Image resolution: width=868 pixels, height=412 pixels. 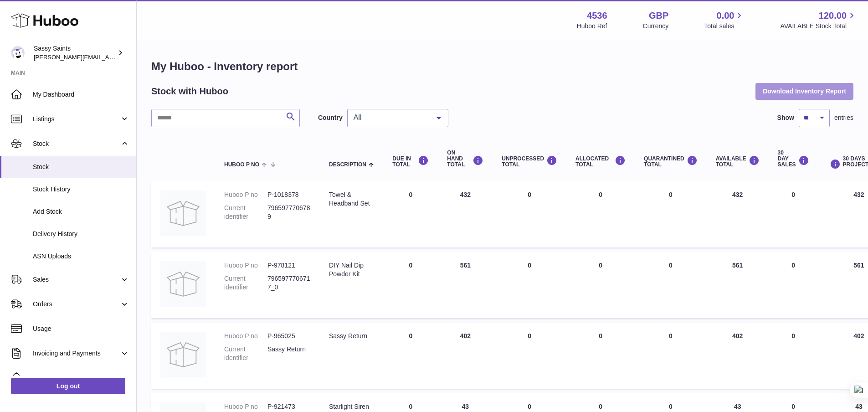 What do you see at coordinates (68, 386) in the screenshot?
I see `a: Log out` at bounding box center [68, 386].